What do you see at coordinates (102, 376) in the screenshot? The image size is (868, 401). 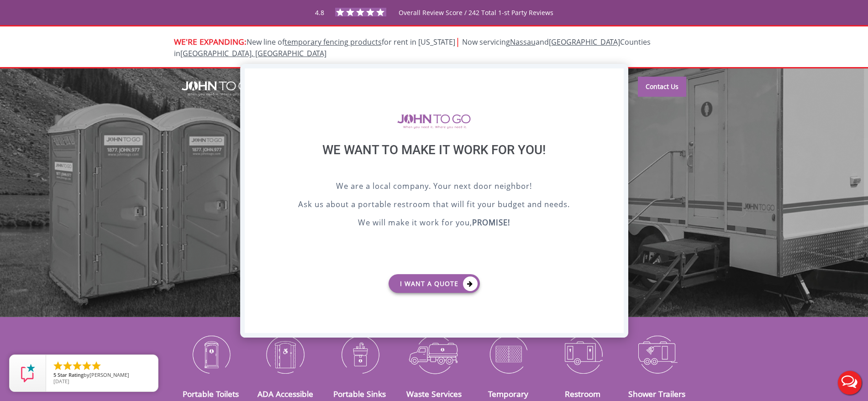 I see `span: by` at bounding box center [102, 376].